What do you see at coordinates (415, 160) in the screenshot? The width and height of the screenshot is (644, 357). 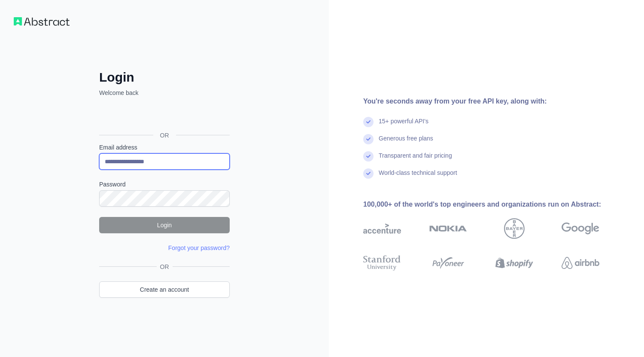 I see `div: Transparent and fair pricing` at bounding box center [415, 160].